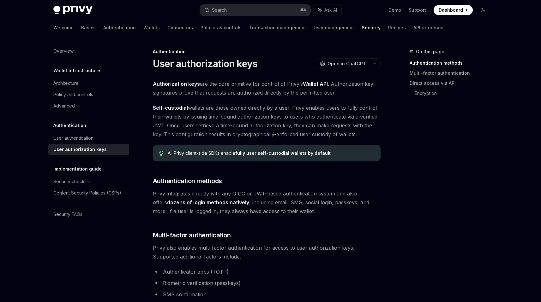 The height and width of the screenshot is (302, 541). I want to click on a: User authorization keys, so click(89, 150).